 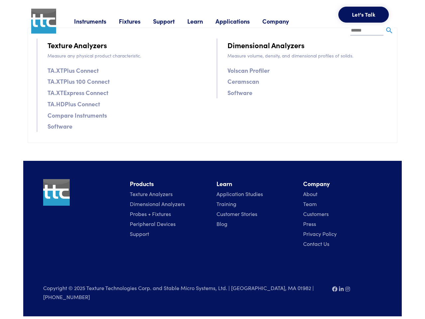 I want to click on a: Customer Stories, so click(x=237, y=213).